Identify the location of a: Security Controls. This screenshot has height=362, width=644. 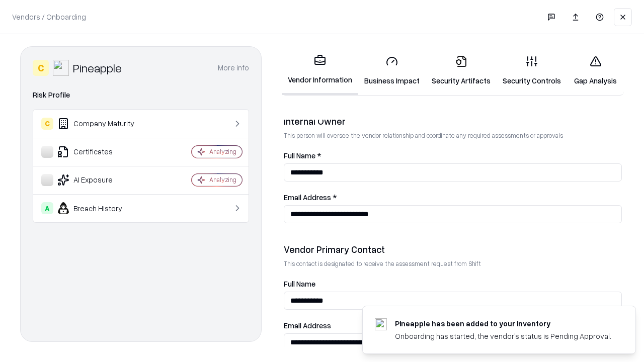
(532, 70).